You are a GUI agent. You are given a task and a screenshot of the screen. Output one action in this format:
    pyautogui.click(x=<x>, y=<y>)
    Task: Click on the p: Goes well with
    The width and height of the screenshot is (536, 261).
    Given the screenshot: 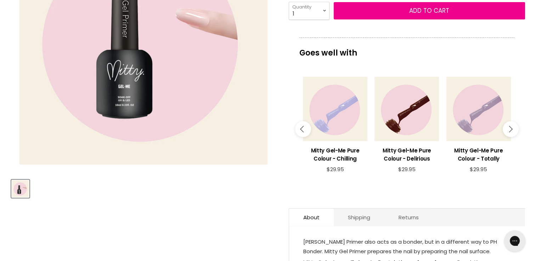 What is the action you would take?
    pyautogui.click(x=406, y=49)
    